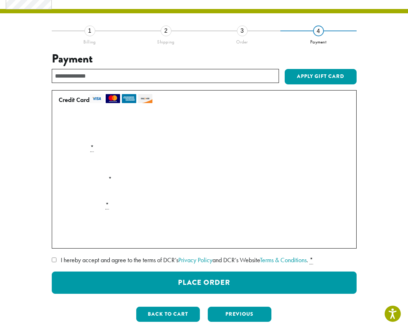 This screenshot has width=408, height=329. I want to click on div: 2, so click(166, 31).